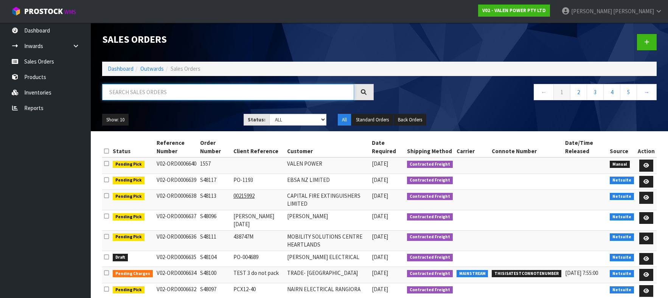 This screenshot has width=668, height=298. Describe the element at coordinates (521, 93) in the screenshot. I see `nav: Page navigation` at that location.